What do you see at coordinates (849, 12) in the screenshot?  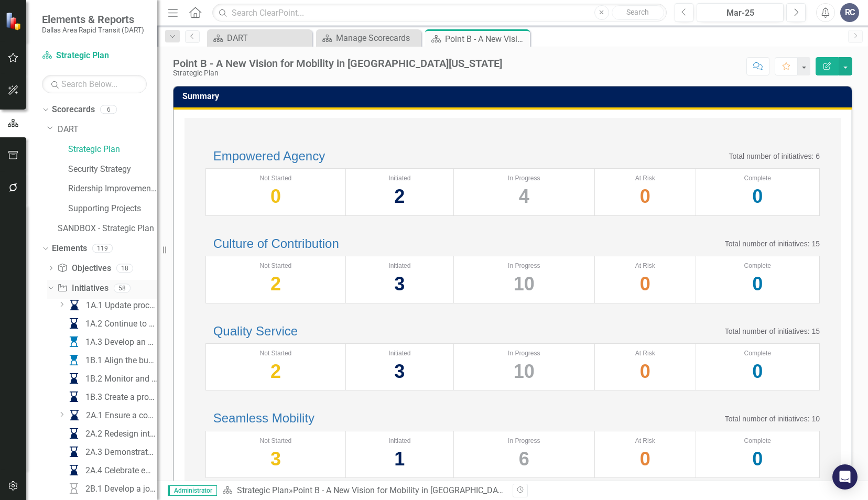 I see `button: RC` at bounding box center [849, 12].